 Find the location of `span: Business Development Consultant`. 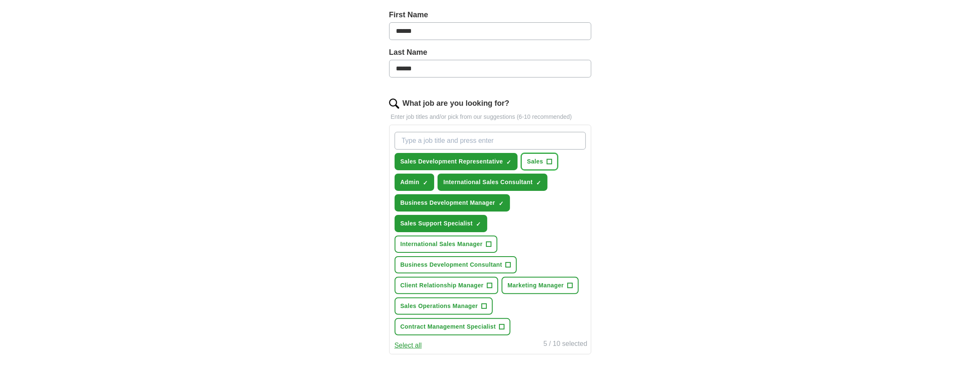

span: Business Development Consultant is located at coordinates (451, 265).